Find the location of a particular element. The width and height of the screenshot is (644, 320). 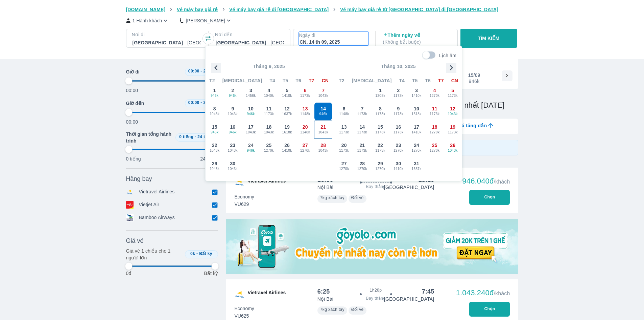

button: 281043k is located at coordinates (323, 148).